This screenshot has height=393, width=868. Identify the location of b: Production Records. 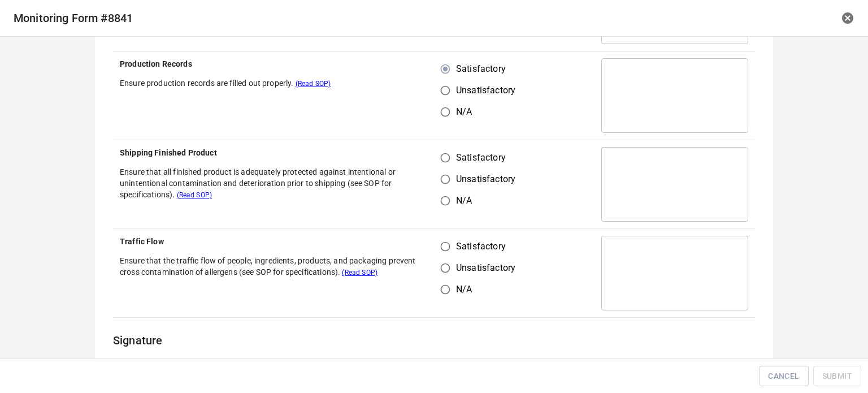
(156, 64).